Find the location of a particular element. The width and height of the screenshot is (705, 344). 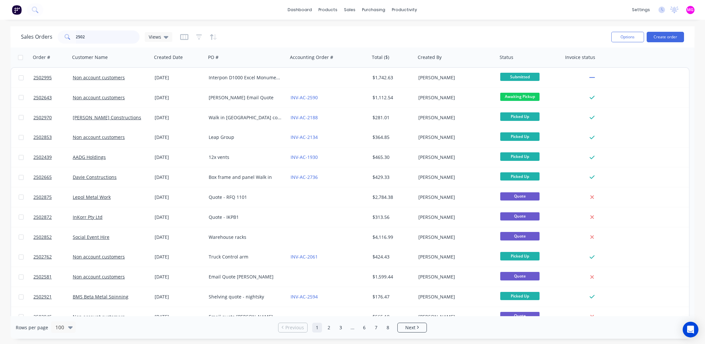

a: 2502643 is located at coordinates (53, 98).